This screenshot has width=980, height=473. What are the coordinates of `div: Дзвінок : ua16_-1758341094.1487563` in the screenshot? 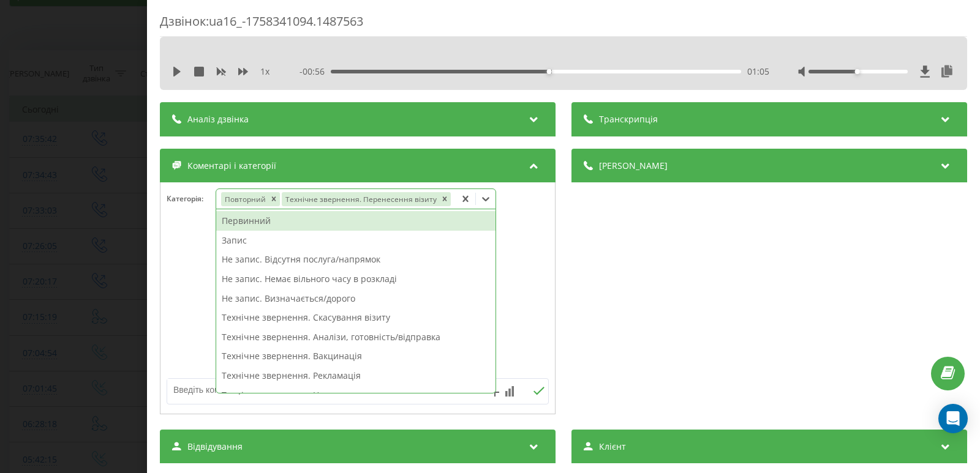 It's located at (563, 25).